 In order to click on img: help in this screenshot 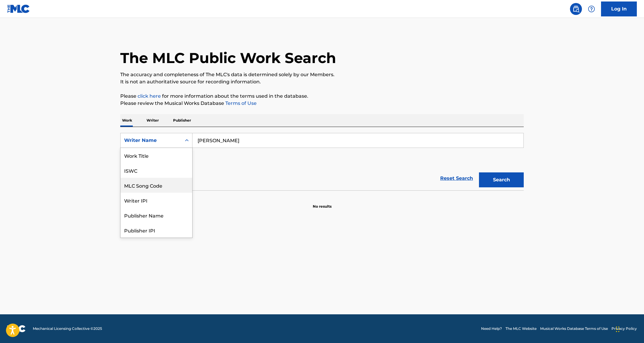, I will do `click(591, 9)`.